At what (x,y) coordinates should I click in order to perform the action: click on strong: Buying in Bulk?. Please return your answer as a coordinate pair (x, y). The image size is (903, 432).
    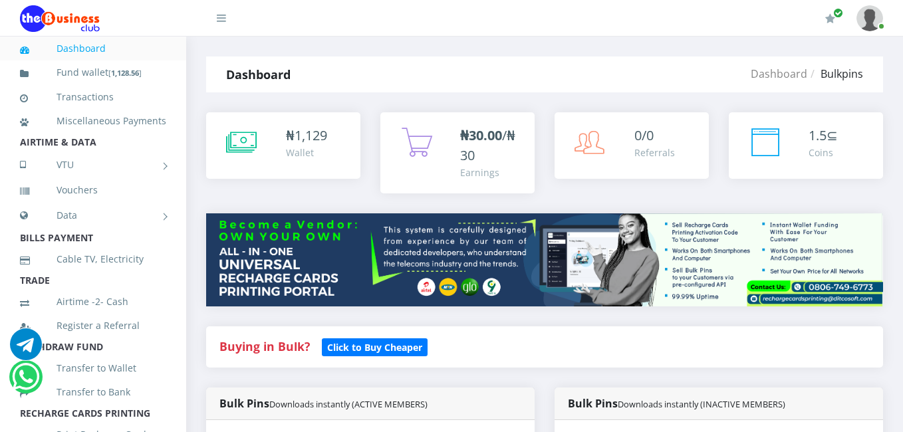
    Looking at the image, I should click on (265, 346).